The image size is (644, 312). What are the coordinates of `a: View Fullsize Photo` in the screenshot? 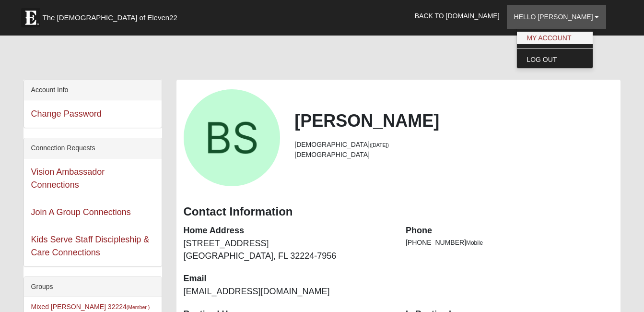 It's located at (232, 138).